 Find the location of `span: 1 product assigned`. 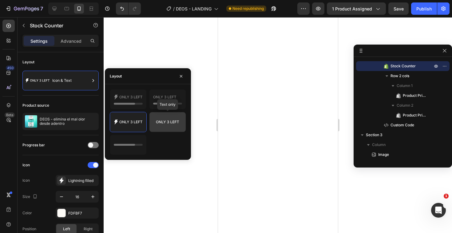

span: 1 product assigned is located at coordinates (352, 9).